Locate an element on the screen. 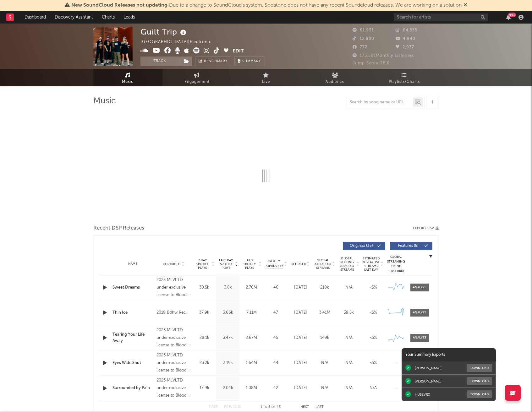  div: 30.5k is located at coordinates (204, 288).